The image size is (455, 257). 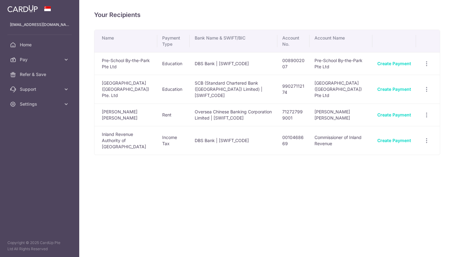 I want to click on span: Settings, so click(x=40, y=104).